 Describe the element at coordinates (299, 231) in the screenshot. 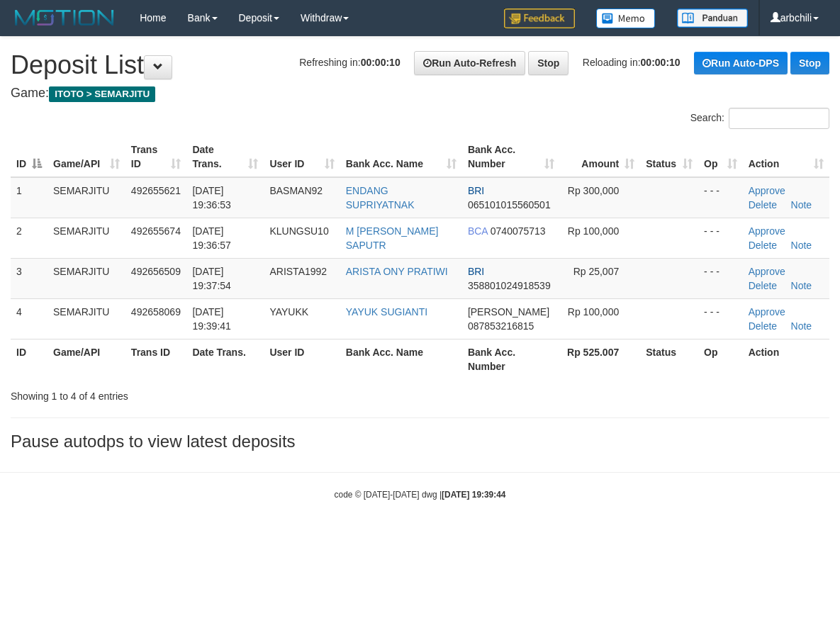

I see `span: KLUNGSU10` at that location.